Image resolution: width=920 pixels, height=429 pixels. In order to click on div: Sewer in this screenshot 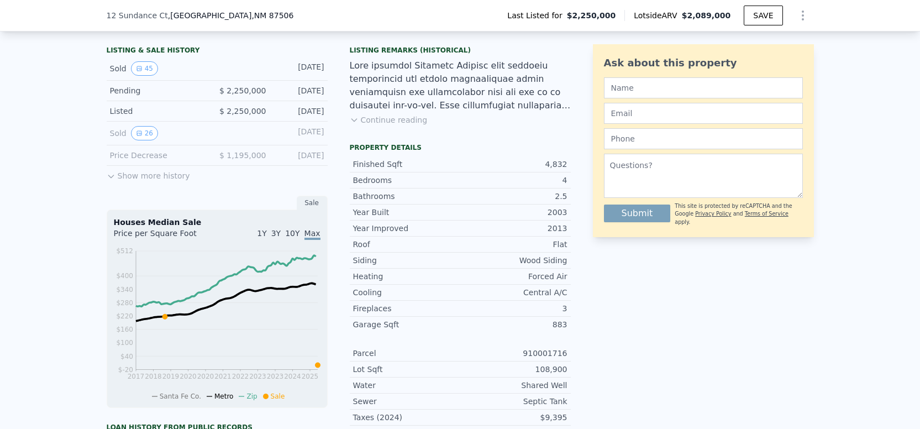, I will do `click(407, 401)`.